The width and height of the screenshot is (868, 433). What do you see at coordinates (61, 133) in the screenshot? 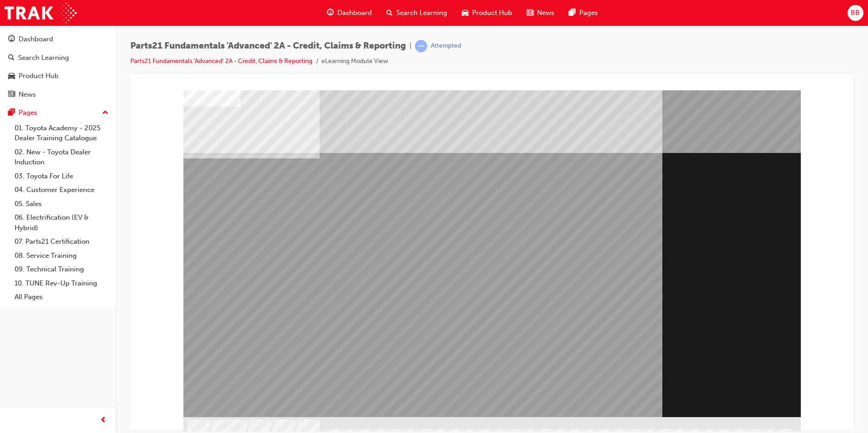
I see `a: 01. Toyota Academy - 2025 Dealer Training Catalogue` at bounding box center [61, 133].